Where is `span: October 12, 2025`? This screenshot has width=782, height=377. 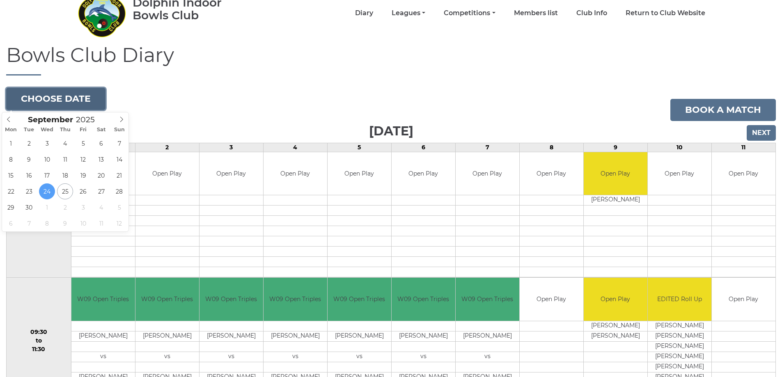 span: October 12, 2025 is located at coordinates (119, 223).